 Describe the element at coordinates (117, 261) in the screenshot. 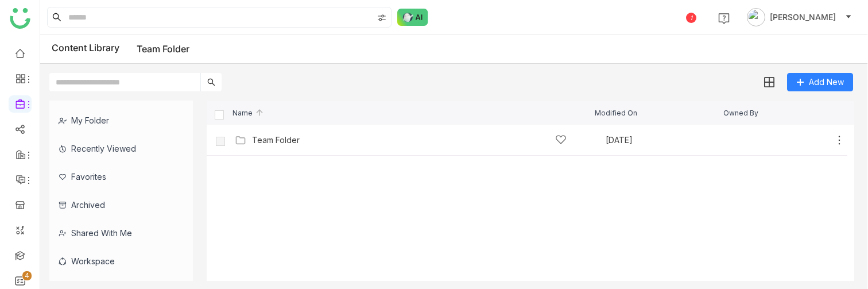

I see `div: Workspace` at that location.